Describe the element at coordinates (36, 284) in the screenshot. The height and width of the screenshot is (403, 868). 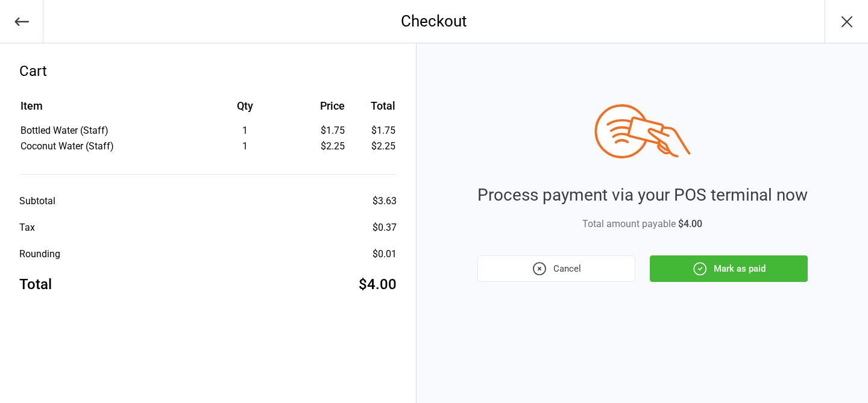
I see `div: Total` at that location.